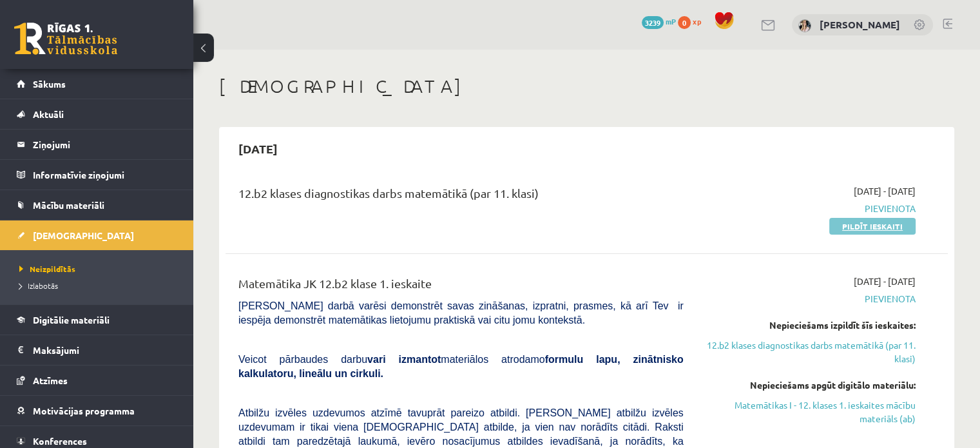 Image resolution: width=980 pixels, height=448 pixels. I want to click on span: xp, so click(697, 21).